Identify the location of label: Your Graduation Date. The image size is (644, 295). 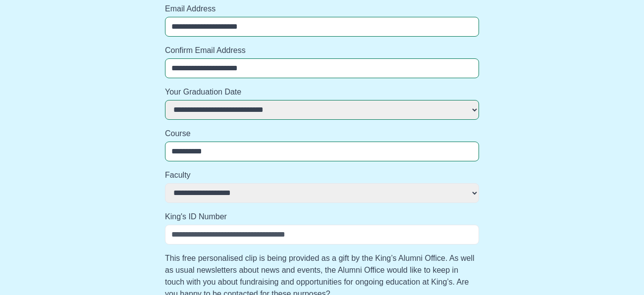
(322, 92).